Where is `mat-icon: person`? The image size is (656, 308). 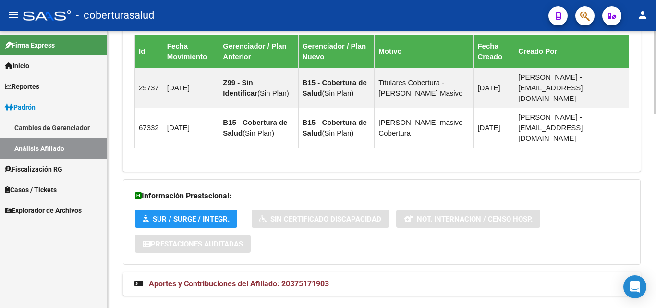 mat-icon: person is located at coordinates (643, 15).